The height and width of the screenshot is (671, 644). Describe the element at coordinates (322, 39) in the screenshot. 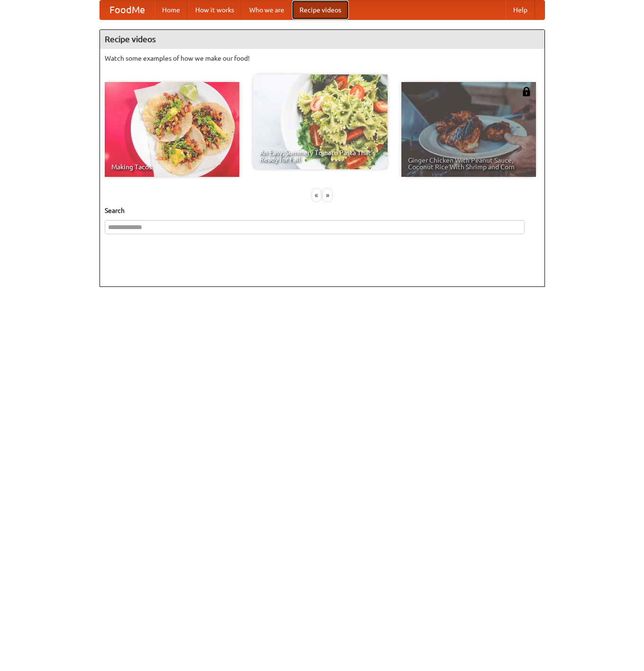

I see `h4: Recipe videos` at that location.